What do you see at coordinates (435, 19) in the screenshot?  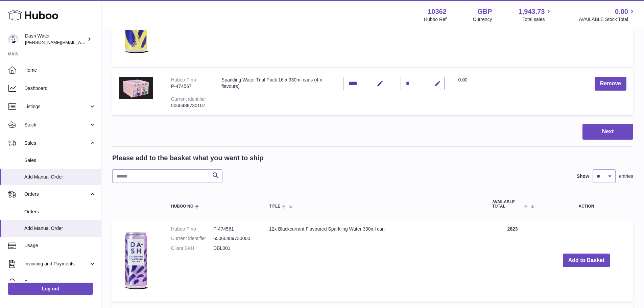 I see `div: Huboo Ref` at bounding box center [435, 19].